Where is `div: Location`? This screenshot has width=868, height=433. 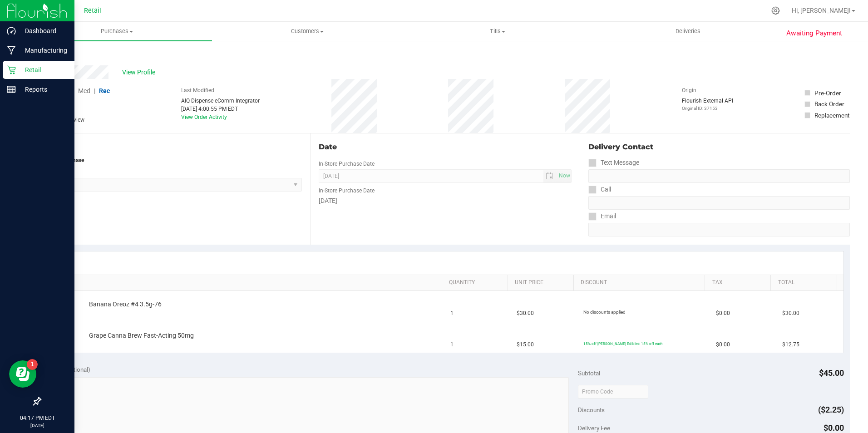 div: Location is located at coordinates (171, 147).